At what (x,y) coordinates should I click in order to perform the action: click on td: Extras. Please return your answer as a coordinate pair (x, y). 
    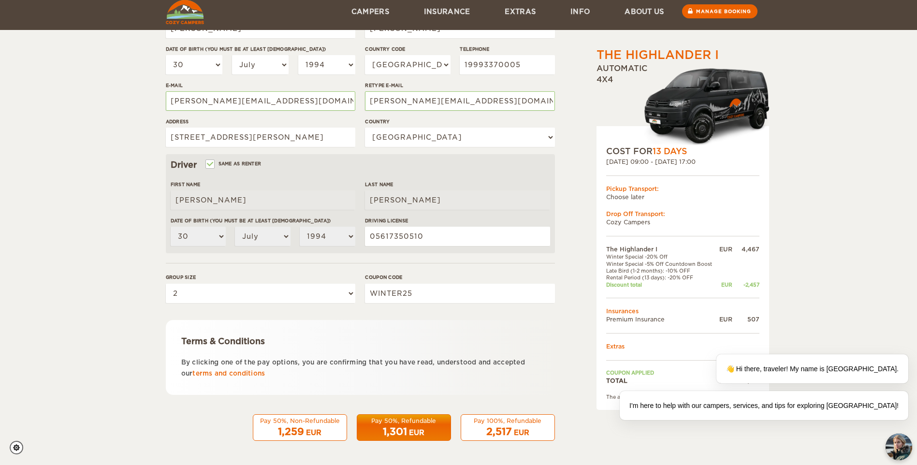
    Looking at the image, I should click on (682, 346).